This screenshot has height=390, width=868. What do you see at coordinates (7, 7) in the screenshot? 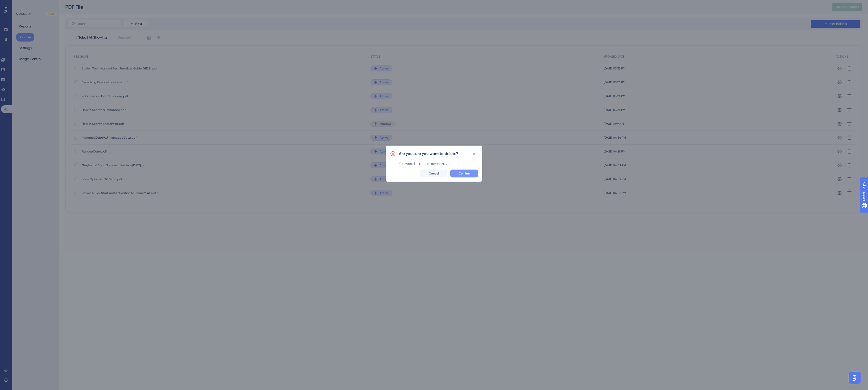
I see `img: launcher-image-alternative-text` at bounding box center [7, 7].